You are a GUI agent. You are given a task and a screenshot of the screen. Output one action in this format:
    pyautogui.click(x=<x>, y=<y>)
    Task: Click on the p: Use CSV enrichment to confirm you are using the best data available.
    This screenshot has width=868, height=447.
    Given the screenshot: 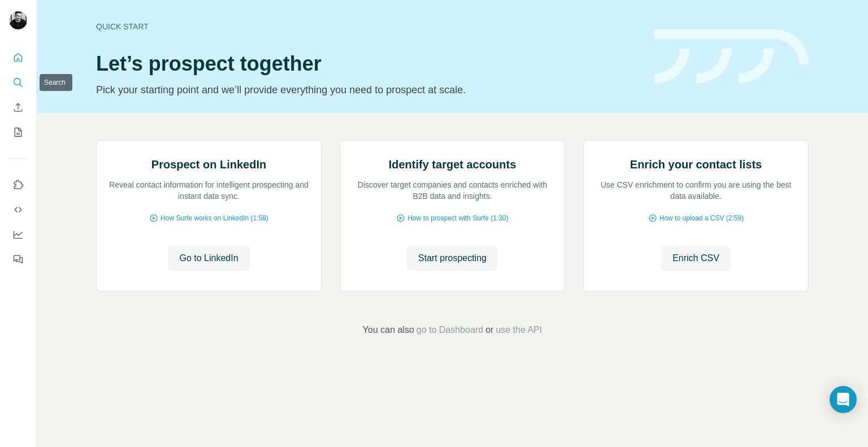 What is the action you would take?
    pyautogui.click(x=696, y=191)
    